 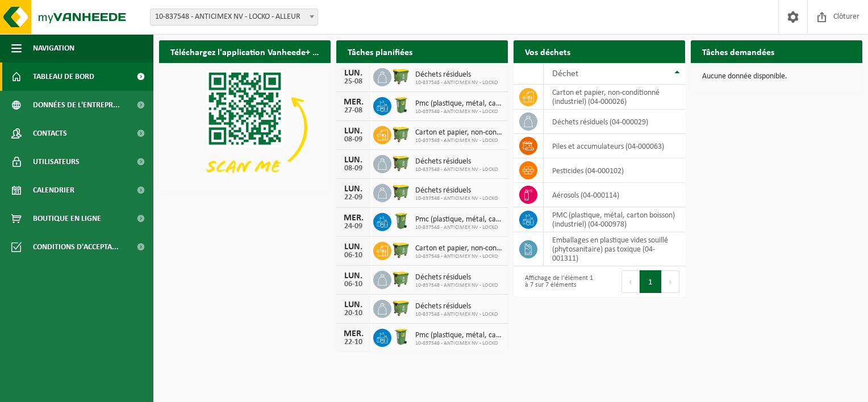 What do you see at coordinates (353, 227) in the screenshot?
I see `div: 24-09` at bounding box center [353, 227].